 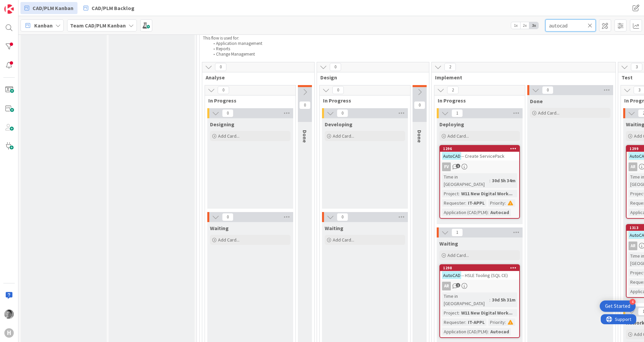 What do you see at coordinates (49, 8) in the screenshot?
I see `a: CAD/PLM Kanban` at bounding box center [49, 8].